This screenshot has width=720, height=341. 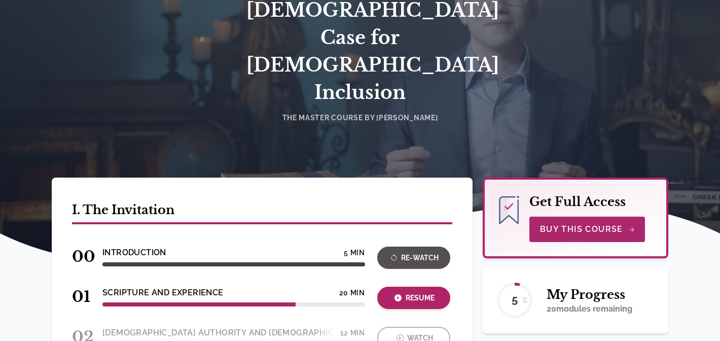 I want to click on button: Buy This Course, so click(x=587, y=229).